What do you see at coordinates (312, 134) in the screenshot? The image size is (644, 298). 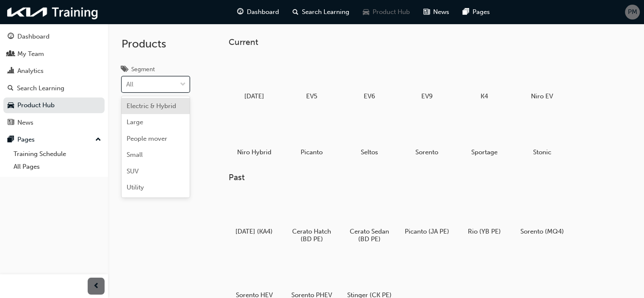 I see `a: Picanto` at bounding box center [312, 134].